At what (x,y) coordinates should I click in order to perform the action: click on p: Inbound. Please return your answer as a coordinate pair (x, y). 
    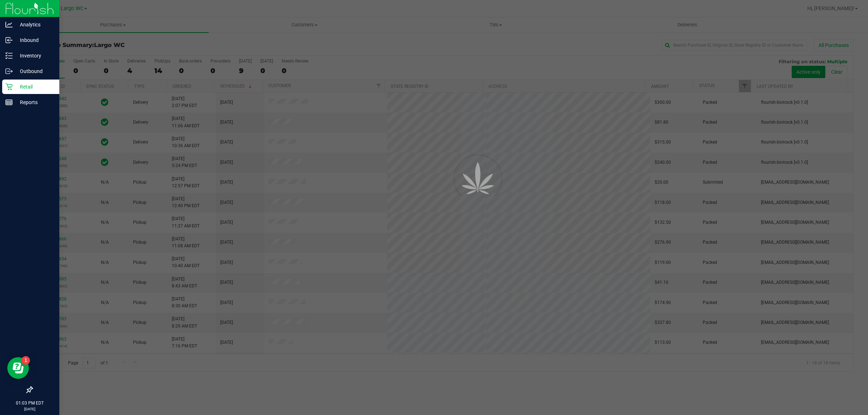
    Looking at the image, I should click on (35, 40).